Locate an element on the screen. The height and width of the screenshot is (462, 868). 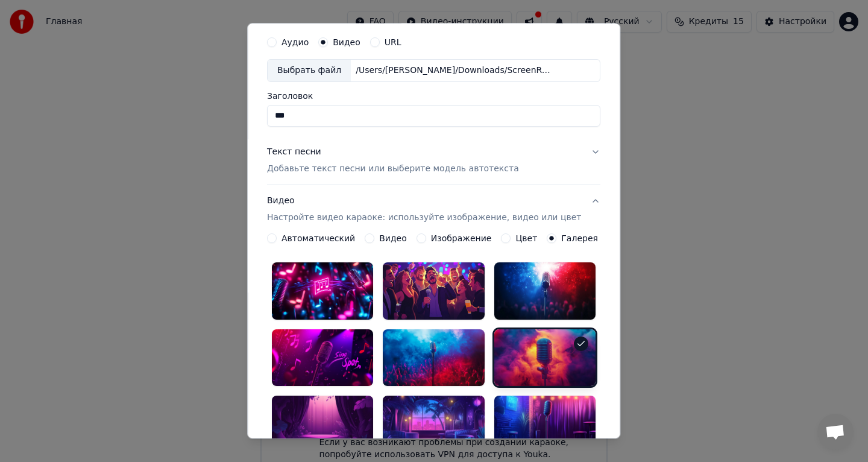
label: URL is located at coordinates (393, 42).